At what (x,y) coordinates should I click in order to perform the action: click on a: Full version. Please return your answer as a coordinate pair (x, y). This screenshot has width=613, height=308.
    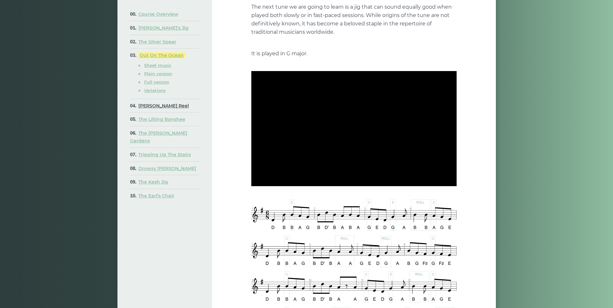
    Looking at the image, I should click on (157, 82).